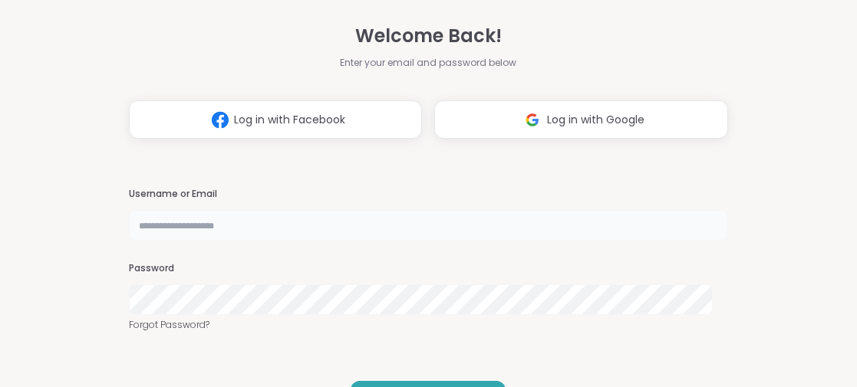  Describe the element at coordinates (428, 36) in the screenshot. I see `span: Welcome Back!` at that location.